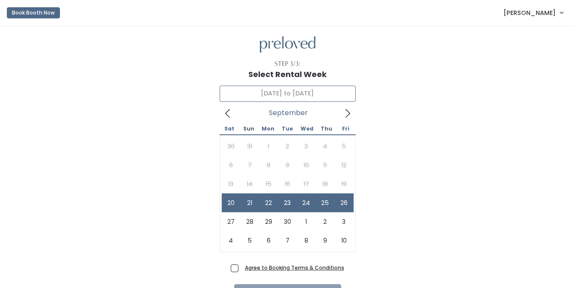 This screenshot has width=575, height=288. I want to click on span: Wed, so click(306, 129).